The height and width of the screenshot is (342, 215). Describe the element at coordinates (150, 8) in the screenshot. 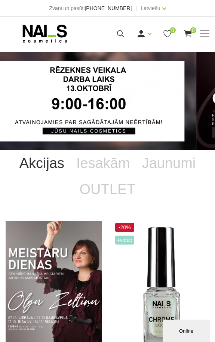

I see `a: Latviešu` at that location.